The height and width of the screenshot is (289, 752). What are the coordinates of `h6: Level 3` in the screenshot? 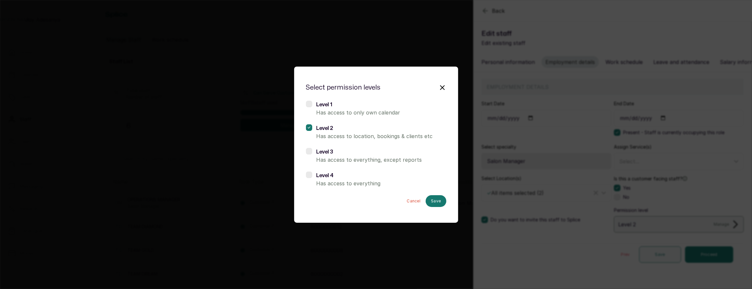 It's located at (381, 152).